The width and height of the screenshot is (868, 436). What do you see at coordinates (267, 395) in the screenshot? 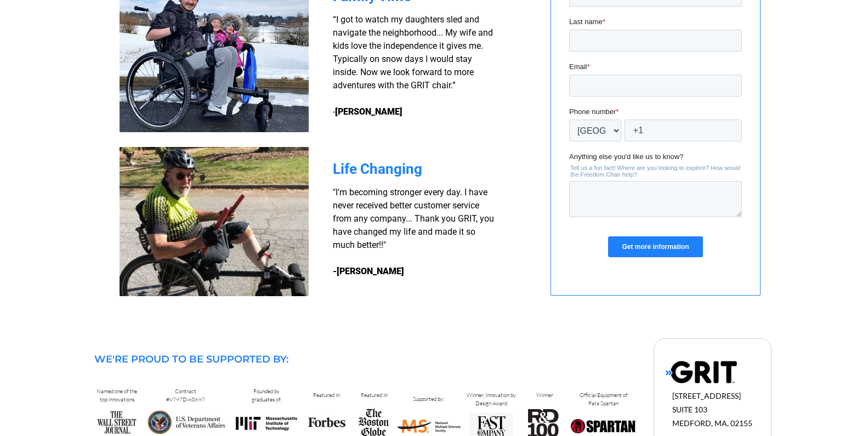
I see `span: Founded by graduates of:` at bounding box center [267, 395].